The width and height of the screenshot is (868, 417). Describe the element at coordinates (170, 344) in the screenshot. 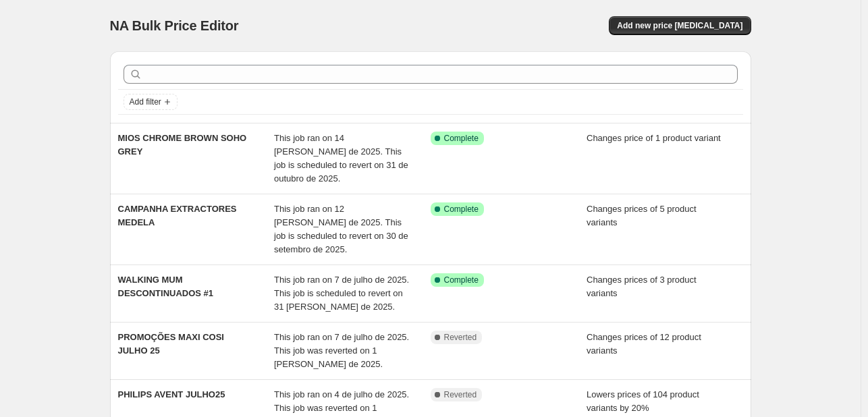

I see `span: PROMOÇÕES MAXI COSI JULHO 25` at that location.